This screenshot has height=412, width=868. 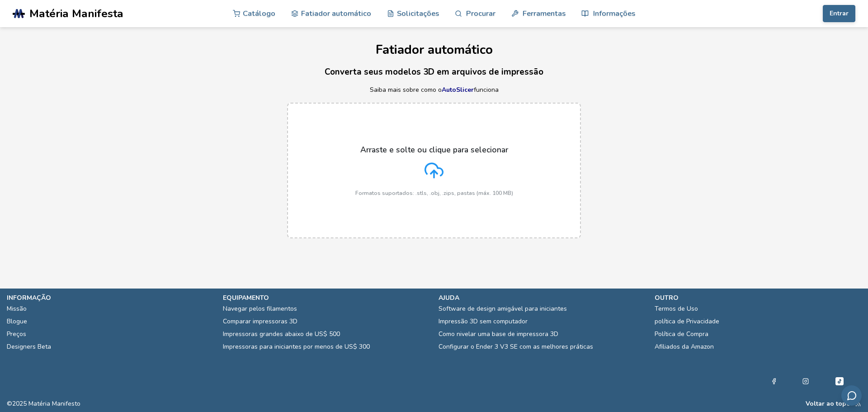 What do you see at coordinates (296, 347) in the screenshot?
I see `a: Impressoras para iniciantes por menos de US$ 300` at bounding box center [296, 347].